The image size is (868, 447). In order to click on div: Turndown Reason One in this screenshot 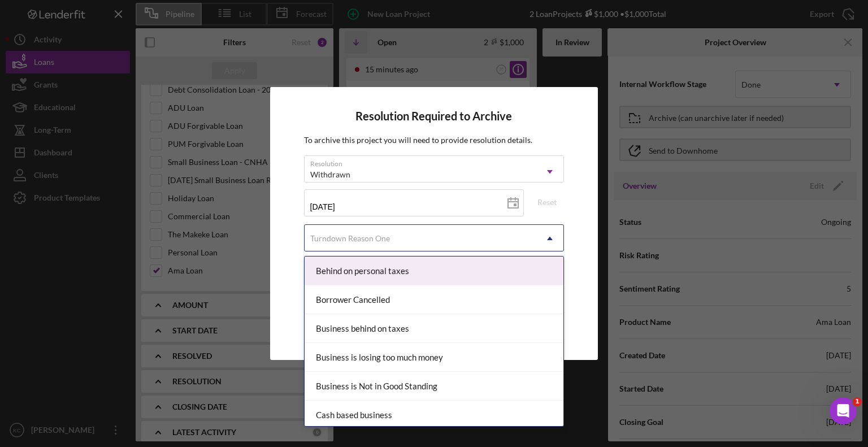, I will do `click(350, 239)`.